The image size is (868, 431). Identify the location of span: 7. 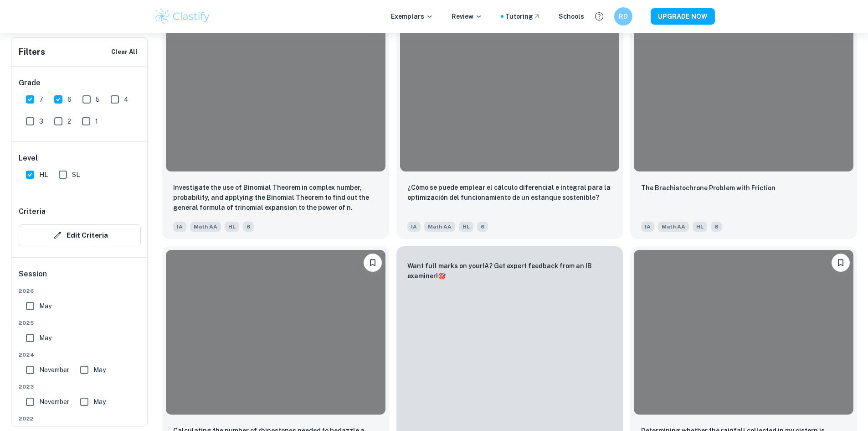
(41, 99).